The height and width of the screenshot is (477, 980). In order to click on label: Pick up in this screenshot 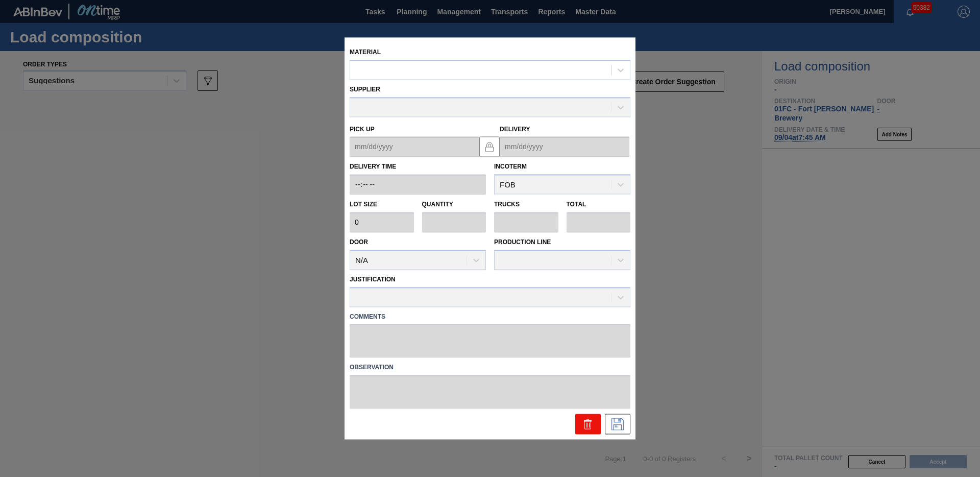, I will do `click(361, 129)`.